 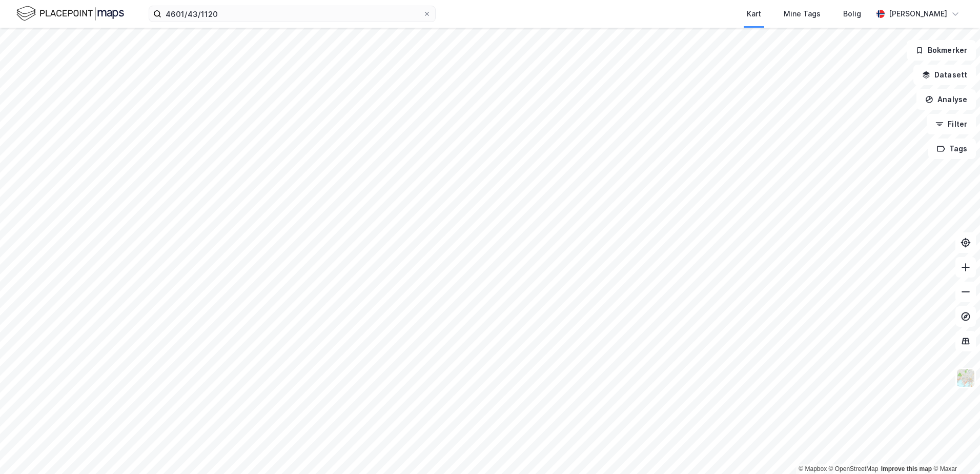 What do you see at coordinates (906, 469) in the screenshot?
I see `a: Improve this map` at bounding box center [906, 469].